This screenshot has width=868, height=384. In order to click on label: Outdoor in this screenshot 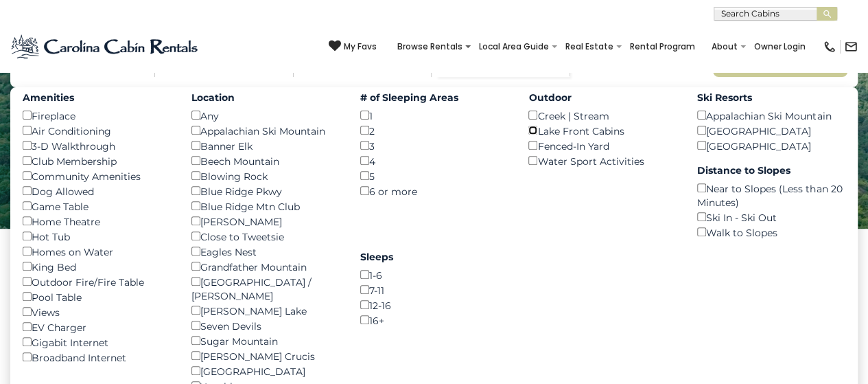, I will do `click(603, 98)`.